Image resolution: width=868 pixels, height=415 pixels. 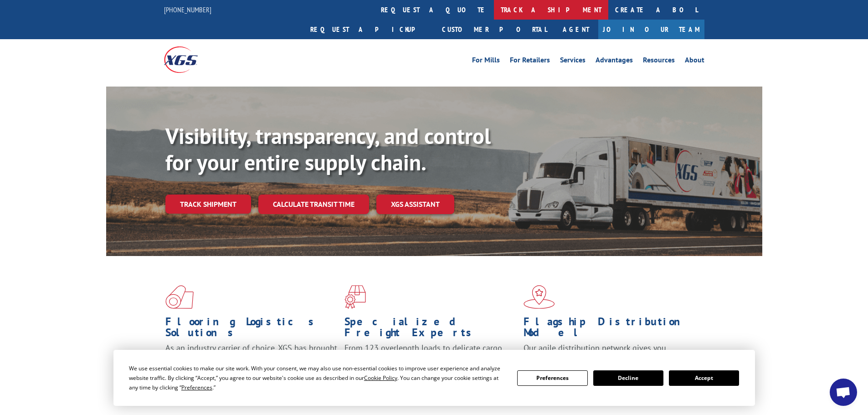 What do you see at coordinates (628, 378) in the screenshot?
I see `button: Decline` at bounding box center [628, 378].